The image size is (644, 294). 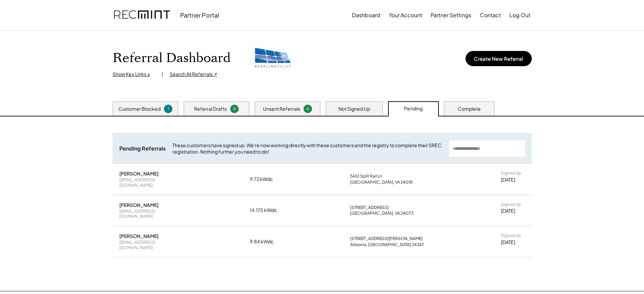 What do you see at coordinates (133, 75) in the screenshot?
I see `div: Show Key Links ↓` at bounding box center [133, 75].